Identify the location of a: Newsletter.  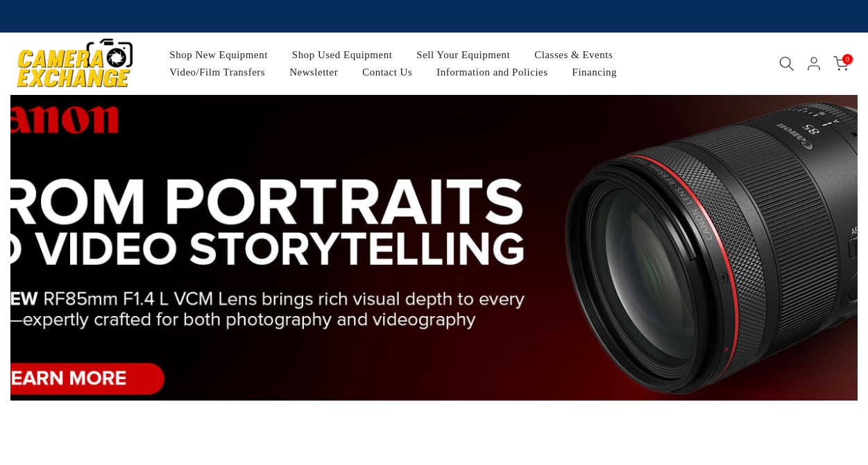
(314, 72).